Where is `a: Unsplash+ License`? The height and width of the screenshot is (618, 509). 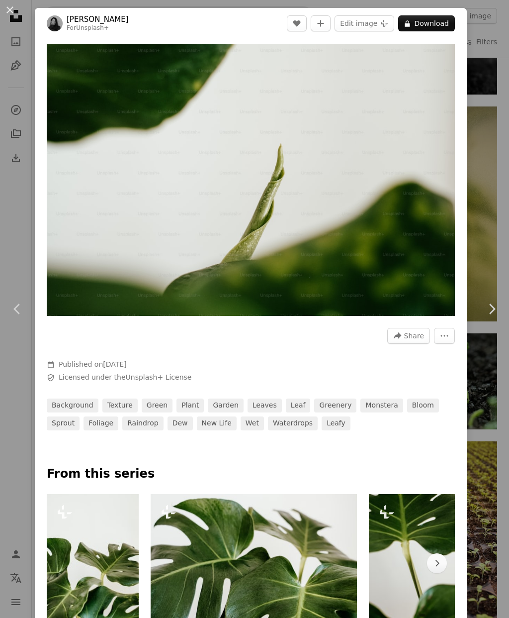 a: Unsplash+ License is located at coordinates (159, 377).